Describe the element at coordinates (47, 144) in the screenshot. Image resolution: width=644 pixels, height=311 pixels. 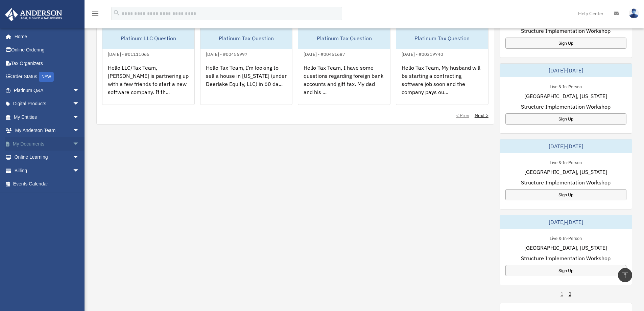
I see `a: My Documentsarrow_drop_down` at that location.